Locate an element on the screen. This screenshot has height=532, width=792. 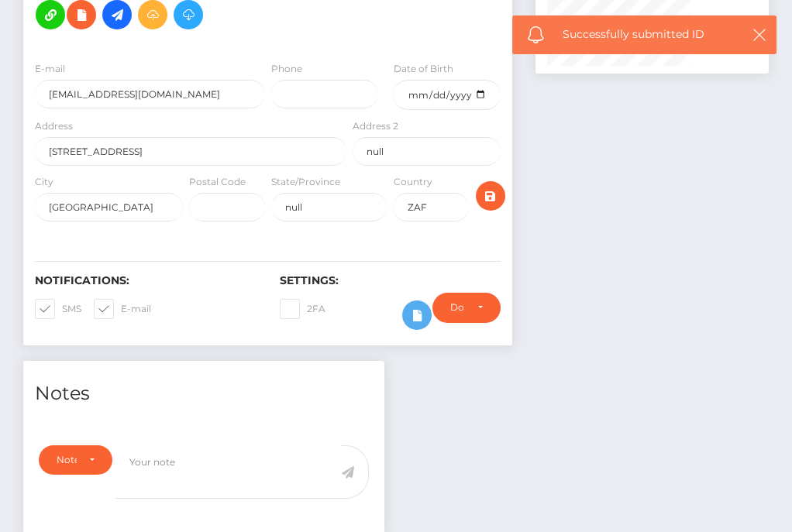
span: Successfully submitted ID is located at coordinates (651, 35).